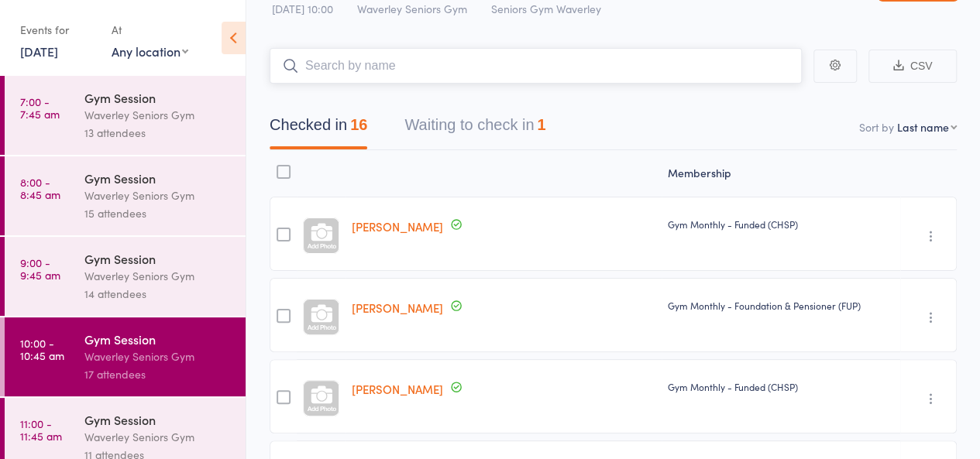 Image resolution: width=980 pixels, height=459 pixels. What do you see at coordinates (42, 349) in the screenshot?
I see `time: 10:00 - 10:45 am` at bounding box center [42, 349].